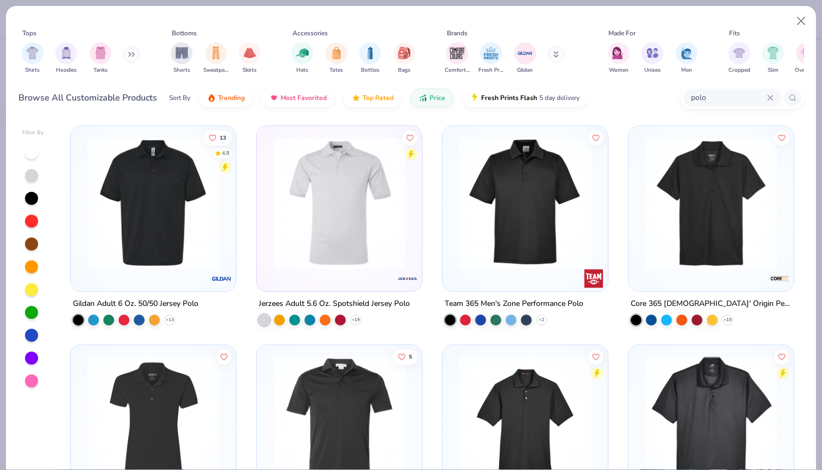 This screenshot has height=470, width=822. Describe the element at coordinates (370, 70) in the screenshot. I see `span: Bottles` at that location.